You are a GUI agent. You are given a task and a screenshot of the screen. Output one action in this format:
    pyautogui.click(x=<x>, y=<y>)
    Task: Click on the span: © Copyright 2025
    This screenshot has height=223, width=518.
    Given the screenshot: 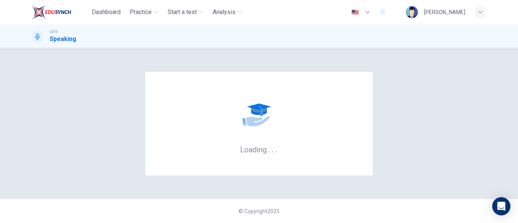 What is the action you would take?
    pyautogui.click(x=259, y=211)
    